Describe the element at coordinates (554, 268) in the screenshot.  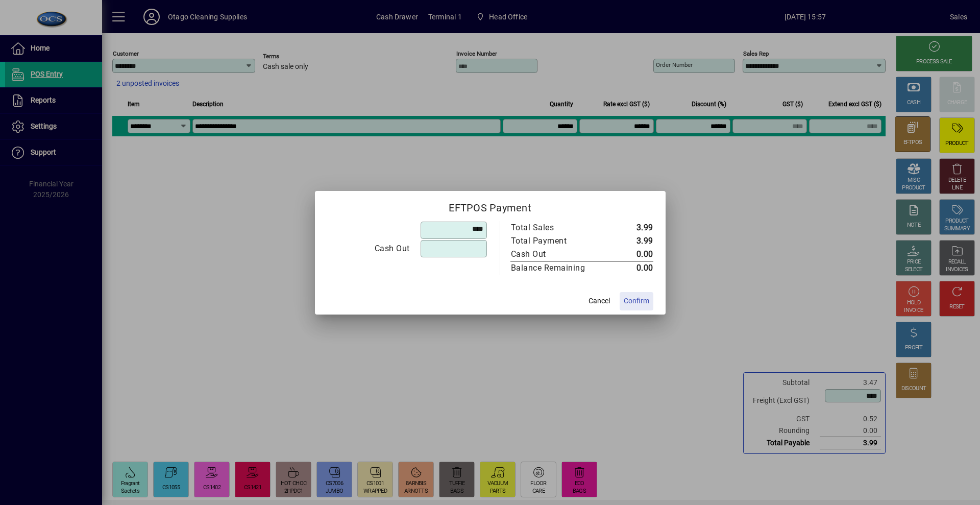
I see `div: Balance Remaining` at that location.